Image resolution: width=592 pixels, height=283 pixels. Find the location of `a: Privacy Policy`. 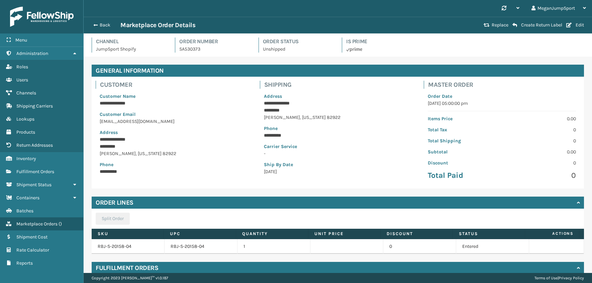

a: Privacy Policy is located at coordinates (572, 278).